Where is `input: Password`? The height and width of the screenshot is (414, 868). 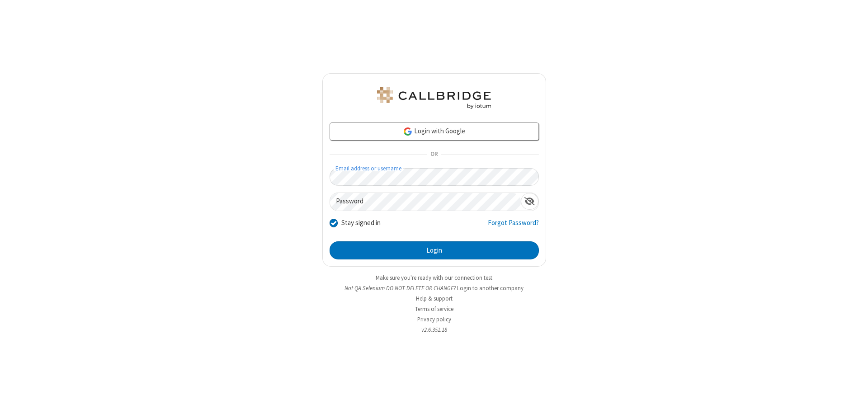
input: Password is located at coordinates (425, 202).